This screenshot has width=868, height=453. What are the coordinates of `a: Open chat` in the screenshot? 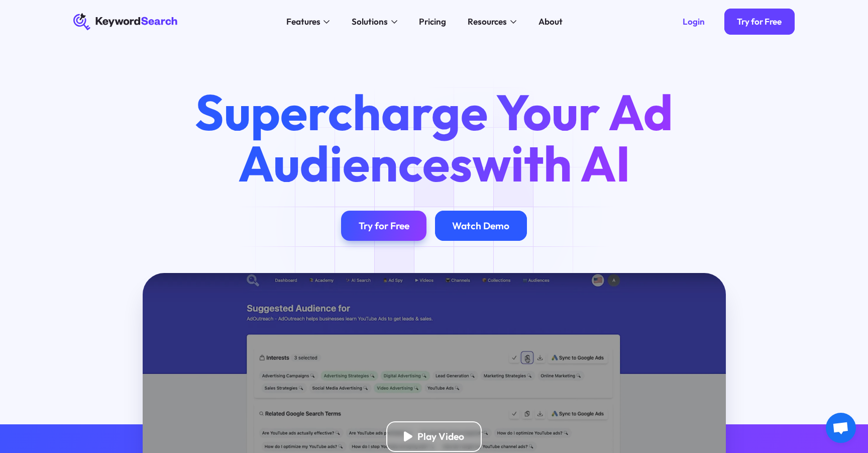 It's located at (841, 428).